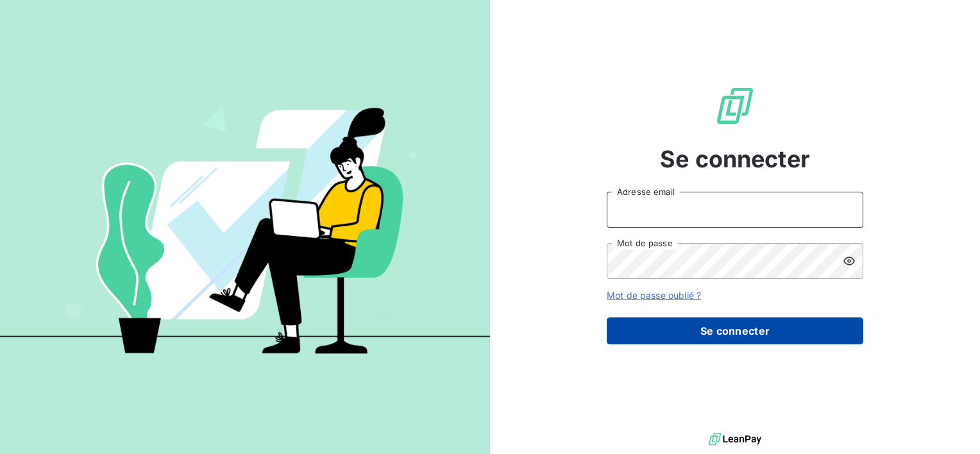 The width and height of the screenshot is (980, 454). Describe the element at coordinates (735, 159) in the screenshot. I see `span: Se connecter` at that location.